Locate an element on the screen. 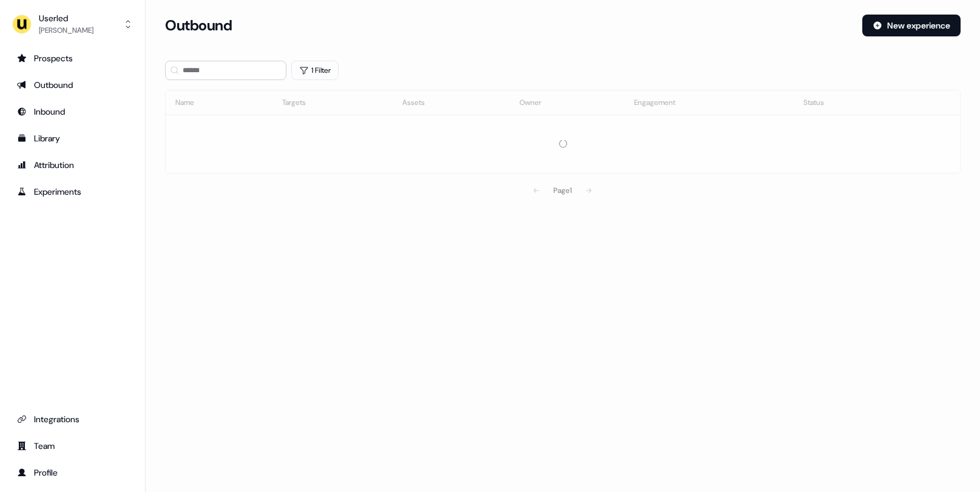 This screenshot has height=492, width=980. button: New experience is located at coordinates (911, 25).